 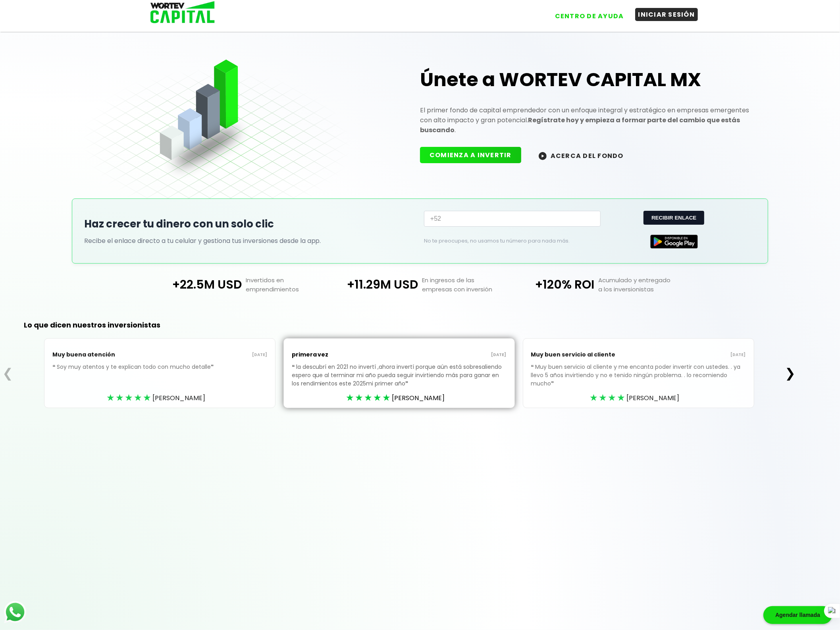 What do you see at coordinates (590, 16) in the screenshot?
I see `button: CENTRO DE AYUDA` at bounding box center [590, 16].